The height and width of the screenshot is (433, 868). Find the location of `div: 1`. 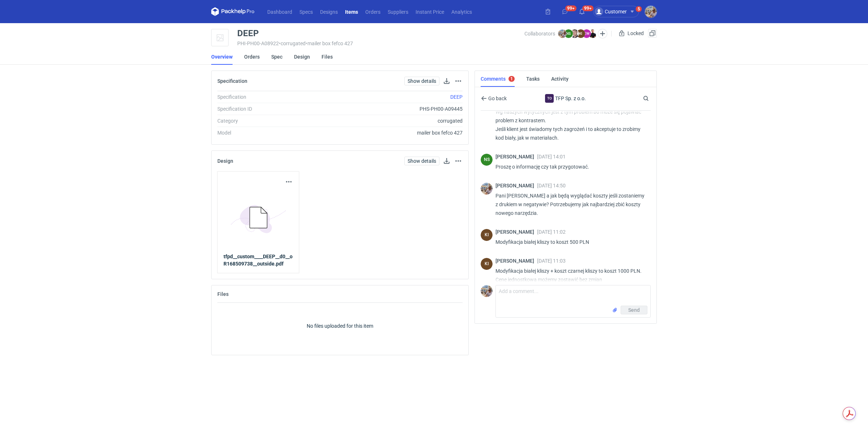

div: 1 is located at coordinates (512, 79).